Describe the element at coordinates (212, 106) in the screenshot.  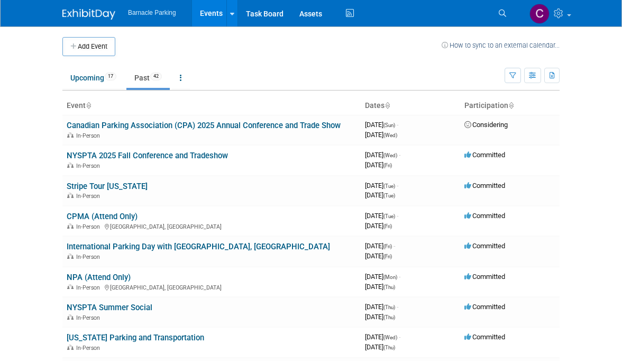
I see `th: Event` at that location.